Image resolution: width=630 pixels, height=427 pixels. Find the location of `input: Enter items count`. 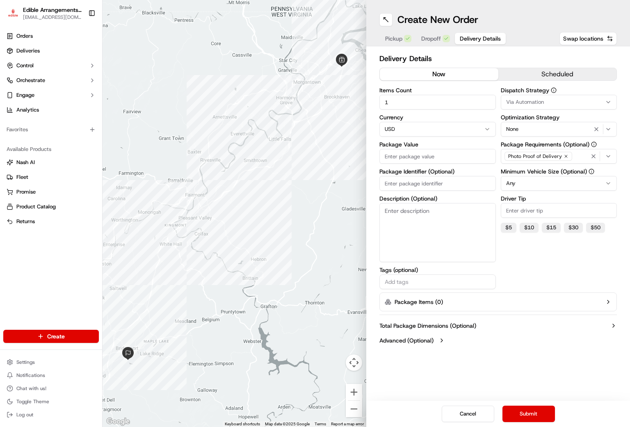

input: Enter items count is located at coordinates (437, 102).